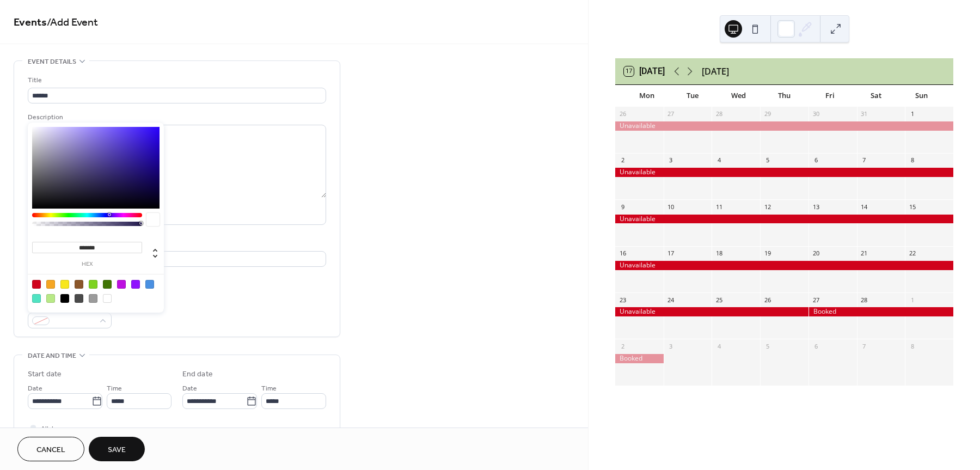  Describe the element at coordinates (198, 374) in the screenshot. I see `div: End date` at that location.